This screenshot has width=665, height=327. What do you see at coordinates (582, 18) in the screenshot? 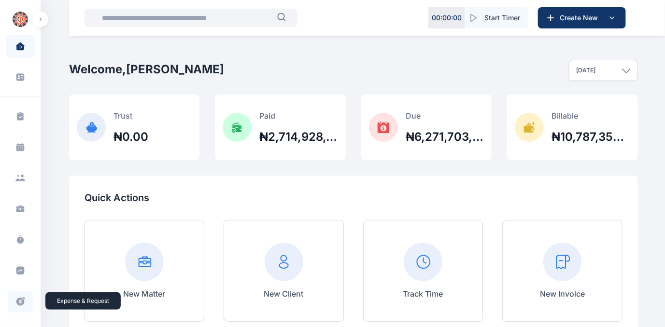
I see `button: Create New` at bounding box center [582, 18].